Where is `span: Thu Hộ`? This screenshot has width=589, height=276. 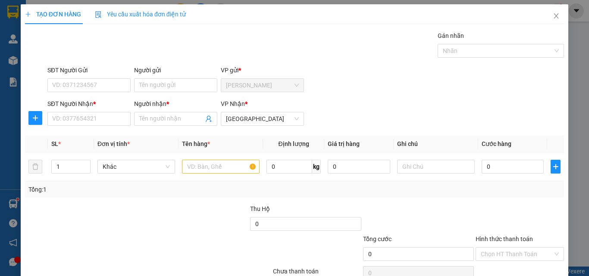 span: Thu Hộ is located at coordinates (260, 209).